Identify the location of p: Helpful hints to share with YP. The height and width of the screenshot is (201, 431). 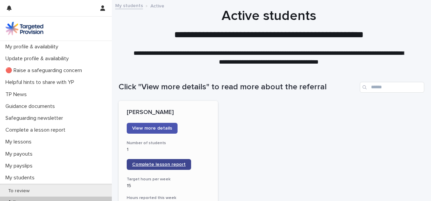
(41, 82).